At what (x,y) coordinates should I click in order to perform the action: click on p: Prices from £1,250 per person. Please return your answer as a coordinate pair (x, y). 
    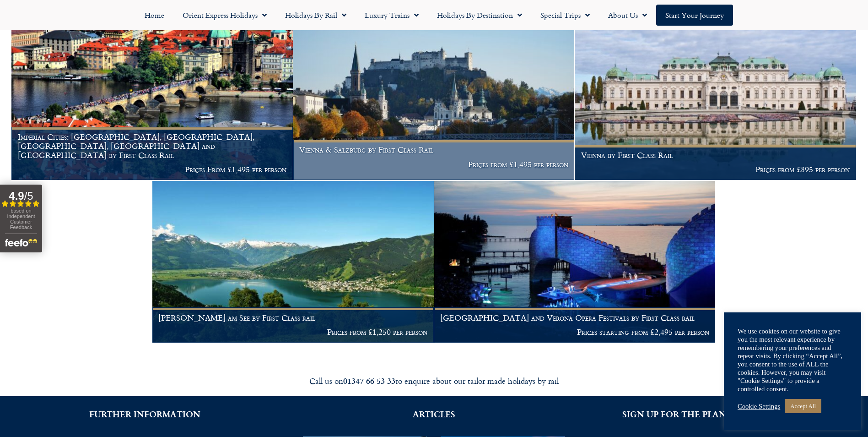
    Looking at the image, I should click on (293, 332).